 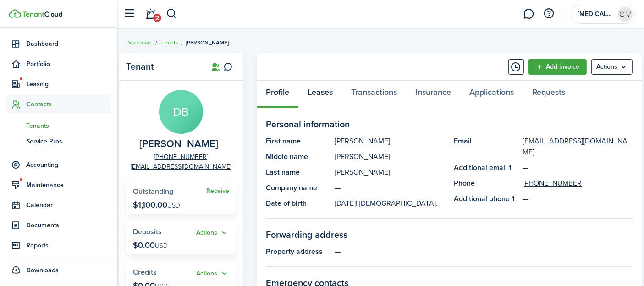 I want to click on span: Reports, so click(x=68, y=245).